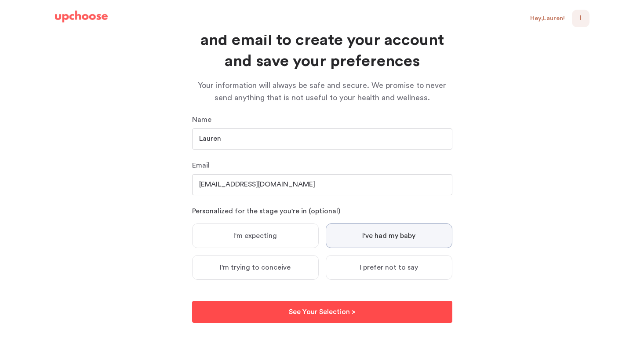 The width and height of the screenshot is (644, 351). Describe the element at coordinates (322, 211) in the screenshot. I see `p: Personalized for the stage you're in (optional)` at that location.